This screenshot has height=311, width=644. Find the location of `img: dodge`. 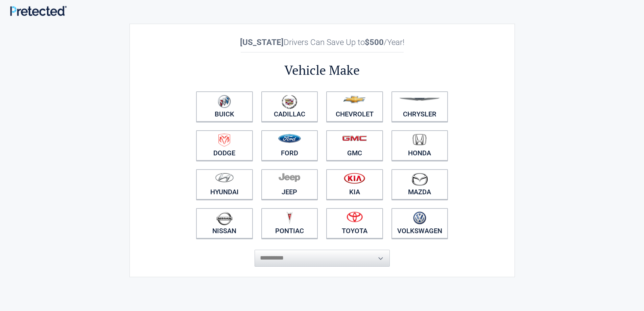

img: dodge is located at coordinates (224, 140).